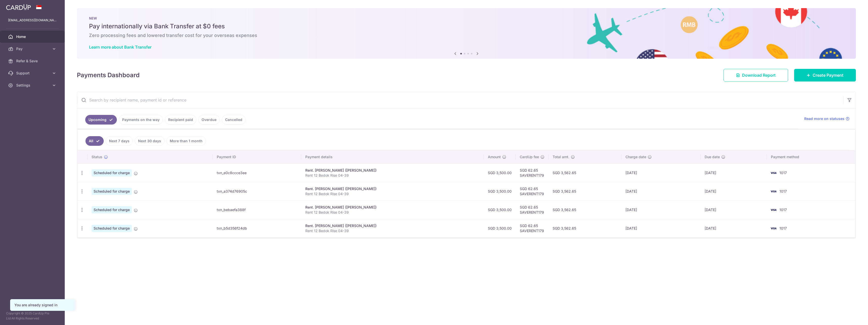 This screenshot has height=325, width=868. Describe the element at coordinates (186, 141) in the screenshot. I see `a: More than 1 month` at that location.